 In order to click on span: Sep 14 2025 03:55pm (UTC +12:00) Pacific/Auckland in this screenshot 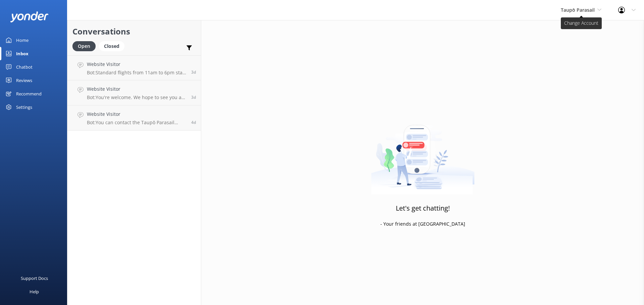, I will do `click(193, 123)`.